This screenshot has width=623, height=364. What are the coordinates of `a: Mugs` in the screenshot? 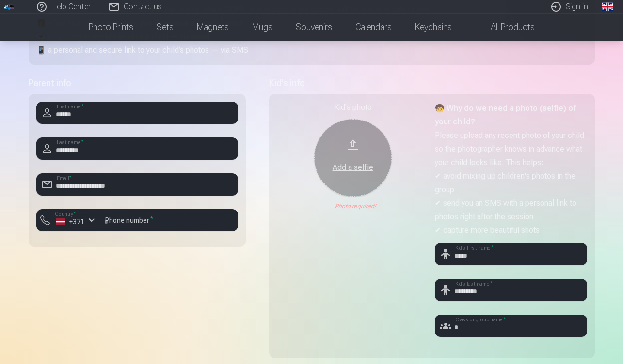 It's located at (262, 27).